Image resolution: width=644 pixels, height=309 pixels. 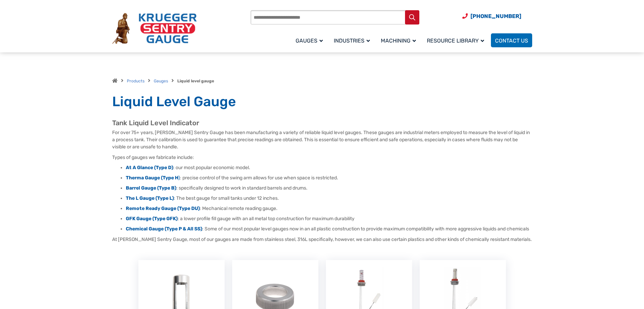 What do you see at coordinates (152, 178) in the screenshot?
I see `strong: Therma Gauge (Type H` at bounding box center [152, 178].